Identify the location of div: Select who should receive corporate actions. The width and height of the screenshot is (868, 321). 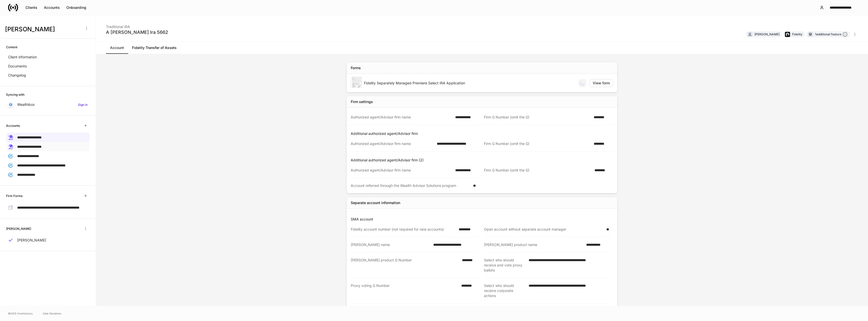
(505, 291).